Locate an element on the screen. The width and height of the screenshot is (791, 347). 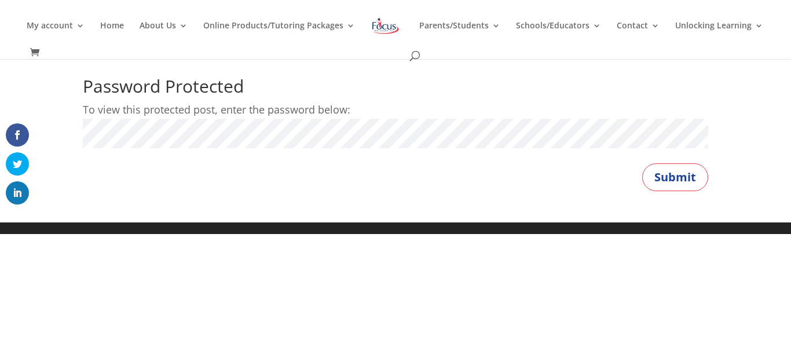
img: Focus on Learning is located at coordinates (386, 26).